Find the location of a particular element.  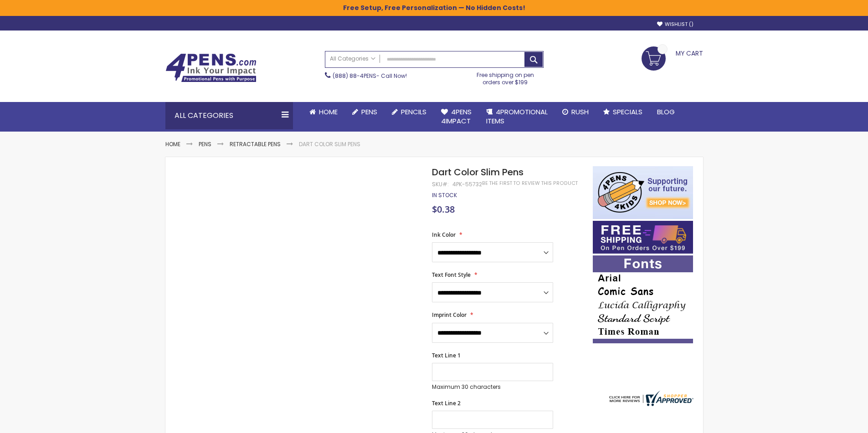

strong: SKU is located at coordinates (440, 184).